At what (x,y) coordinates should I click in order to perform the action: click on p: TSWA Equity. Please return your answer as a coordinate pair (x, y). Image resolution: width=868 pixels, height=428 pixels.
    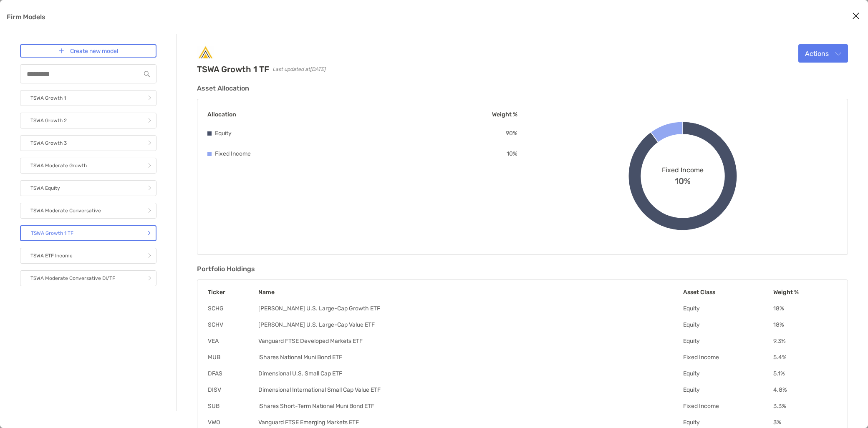
    Looking at the image, I should click on (45, 188).